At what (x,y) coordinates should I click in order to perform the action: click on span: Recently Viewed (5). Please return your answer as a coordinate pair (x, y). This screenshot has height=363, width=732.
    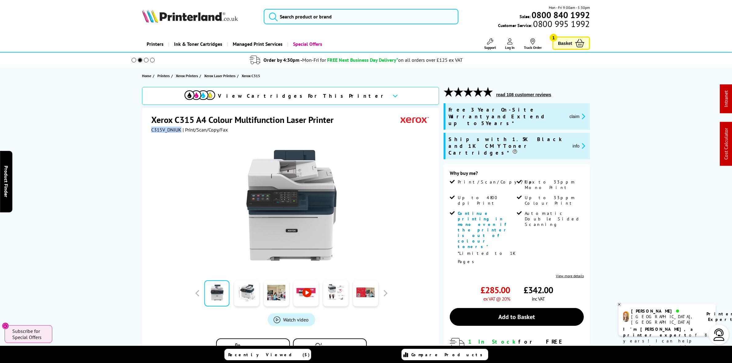
    Looking at the image, I should click on (269, 355).